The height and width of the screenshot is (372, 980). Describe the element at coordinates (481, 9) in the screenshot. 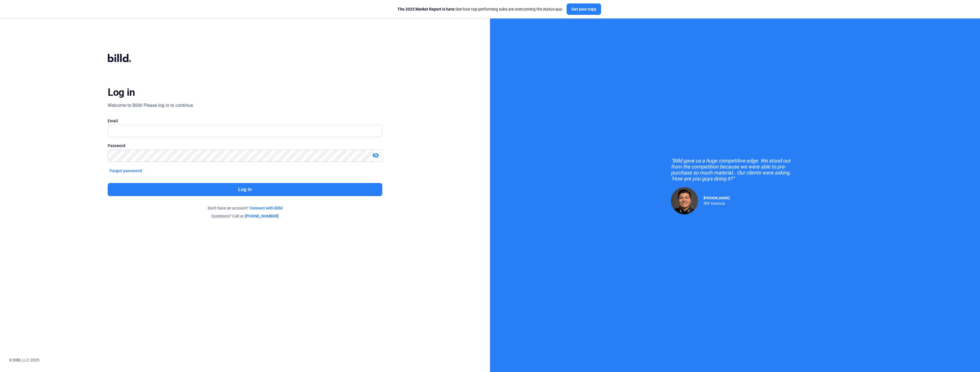

I see `div: See how top-performing subs are overcoming the status quo.` at that location.